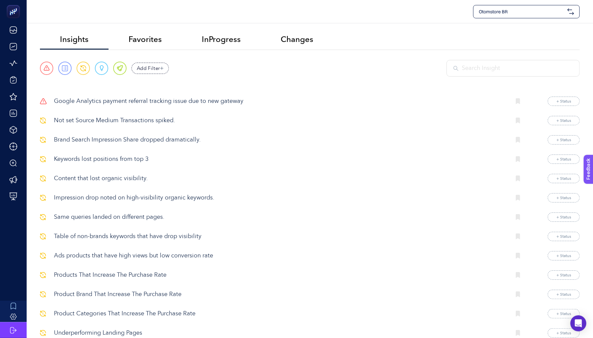 This screenshot has height=338, width=593. What do you see at coordinates (517, 68) in the screenshot?
I see `input: Search Insight` at bounding box center [517, 68].